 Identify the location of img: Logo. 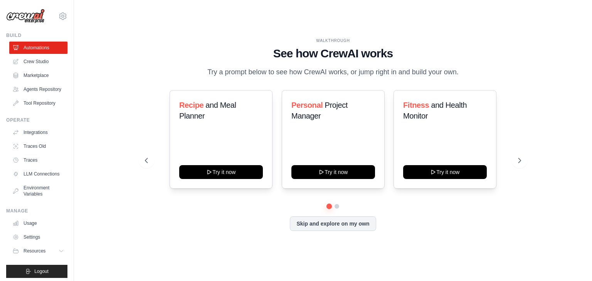
(25, 16).